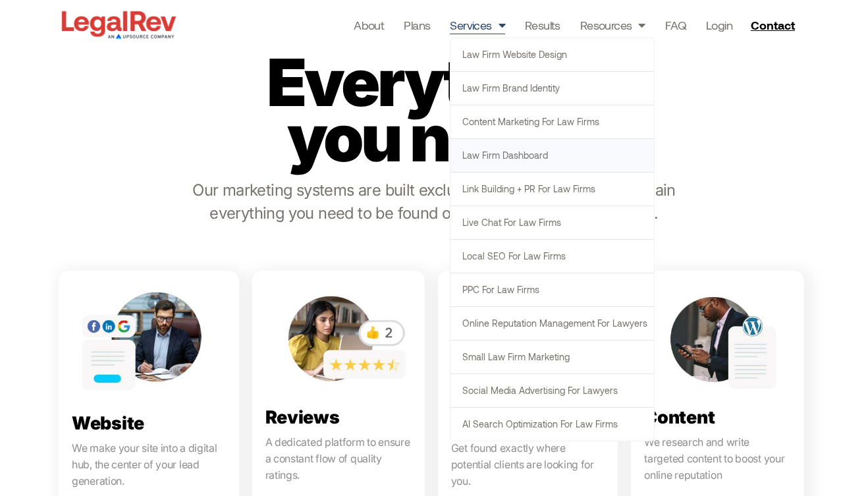 This screenshot has height=496, width=868. What do you see at coordinates (552, 88) in the screenshot?
I see `a: Law Firm Brand Identity` at bounding box center [552, 88].